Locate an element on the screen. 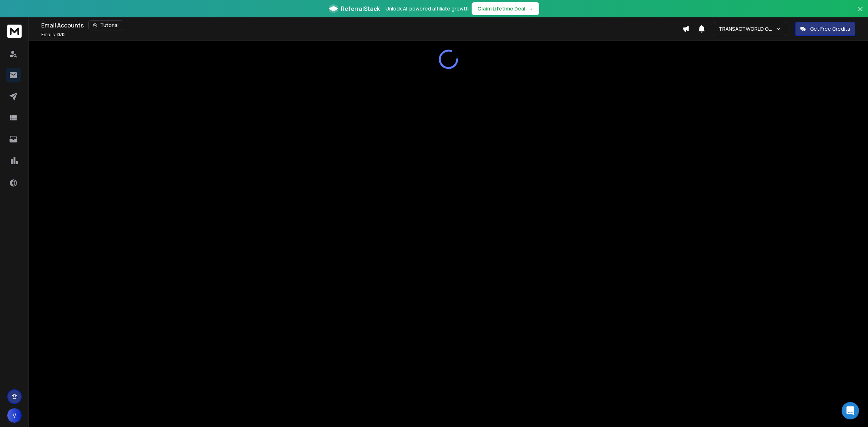 This screenshot has width=868, height=427. span: ReferralStack is located at coordinates (360, 8).